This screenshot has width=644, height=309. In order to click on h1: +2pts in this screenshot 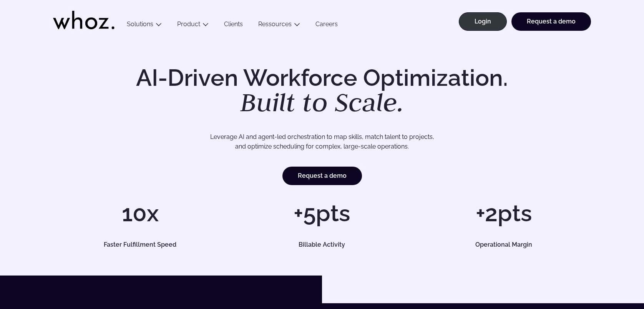, I will do `click(504, 213)`.